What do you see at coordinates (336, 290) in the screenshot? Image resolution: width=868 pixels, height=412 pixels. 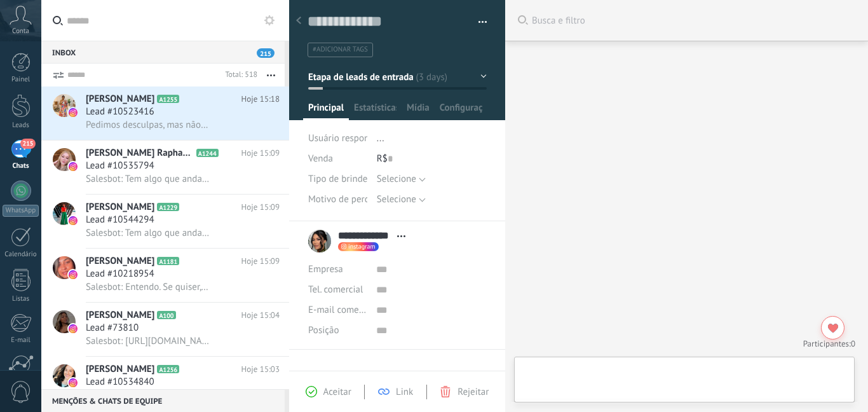 I see `button: Tel. comercial` at bounding box center [336, 290].